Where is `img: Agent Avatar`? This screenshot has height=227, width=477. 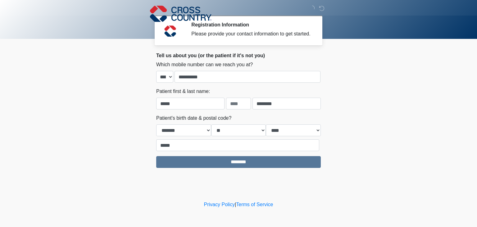 img: Agent Avatar is located at coordinates (170, 31).